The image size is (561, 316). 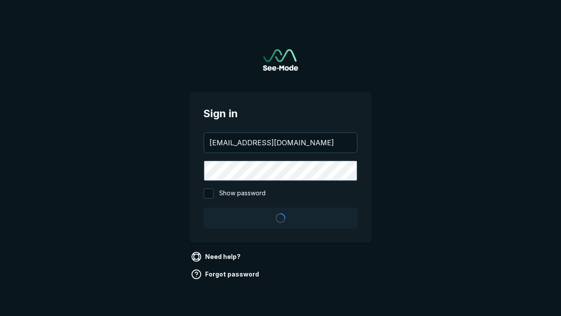 What do you see at coordinates (281, 114) in the screenshot?
I see `span: Sign in` at bounding box center [281, 114].